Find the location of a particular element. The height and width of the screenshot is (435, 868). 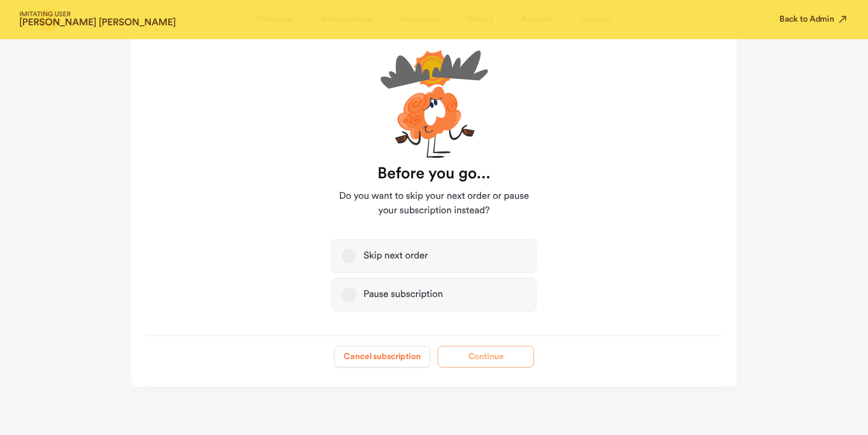

button: Pause subscription is located at coordinates (349, 295).